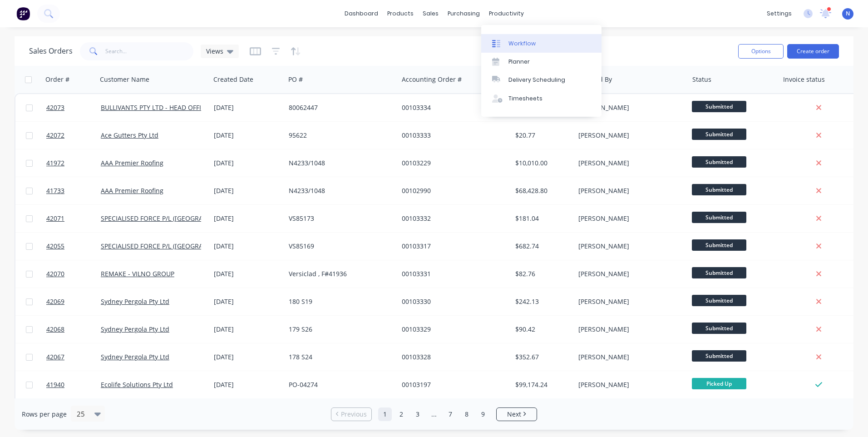 Image resolution: width=868 pixels, height=437 pixels. Describe the element at coordinates (74, 107) in the screenshot. I see `a: 42073` at that location.